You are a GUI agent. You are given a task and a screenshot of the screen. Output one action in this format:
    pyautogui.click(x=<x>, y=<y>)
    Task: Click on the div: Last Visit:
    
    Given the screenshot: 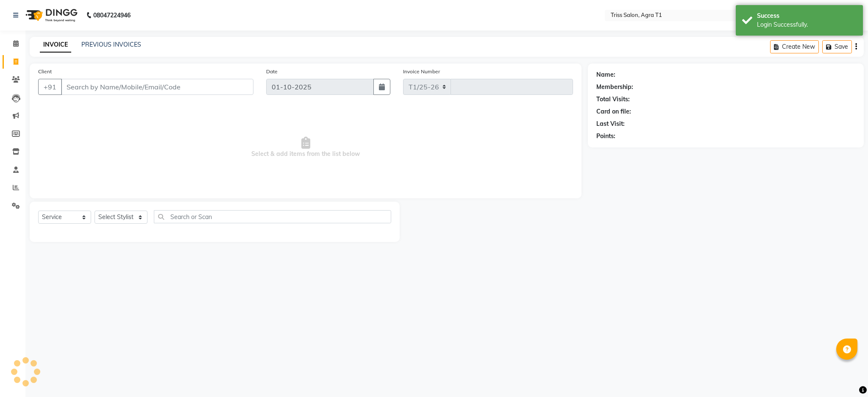 What is the action you would take?
    pyautogui.click(x=610, y=124)
    